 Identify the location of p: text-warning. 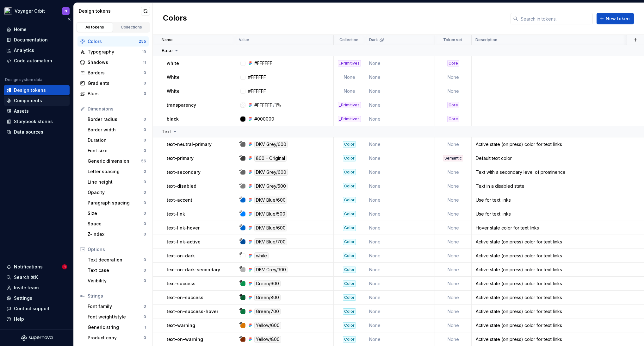
(181, 325).